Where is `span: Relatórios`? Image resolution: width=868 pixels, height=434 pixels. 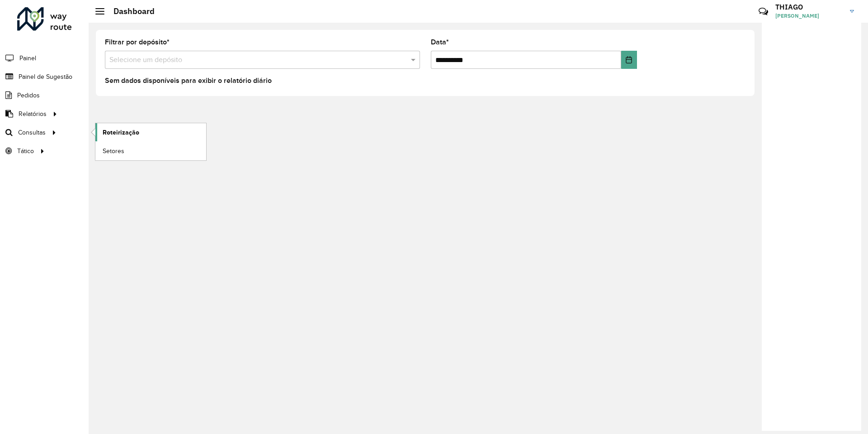 span: Relatórios is located at coordinates (33, 114).